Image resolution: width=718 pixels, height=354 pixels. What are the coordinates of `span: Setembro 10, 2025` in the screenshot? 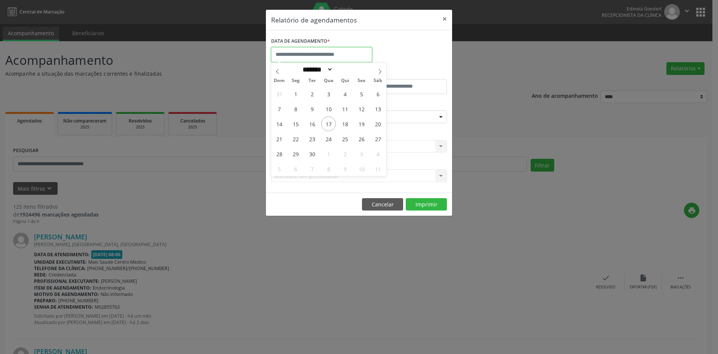 It's located at (328, 108).